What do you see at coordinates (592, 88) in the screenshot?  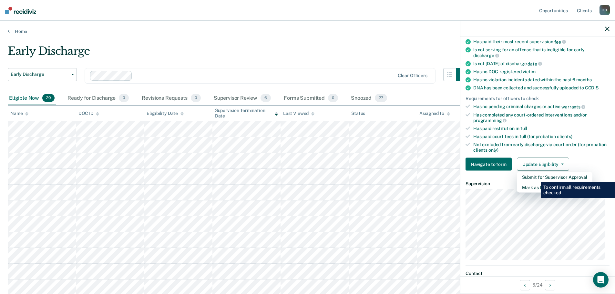 I see `span: CODIS` at bounding box center [592, 88].